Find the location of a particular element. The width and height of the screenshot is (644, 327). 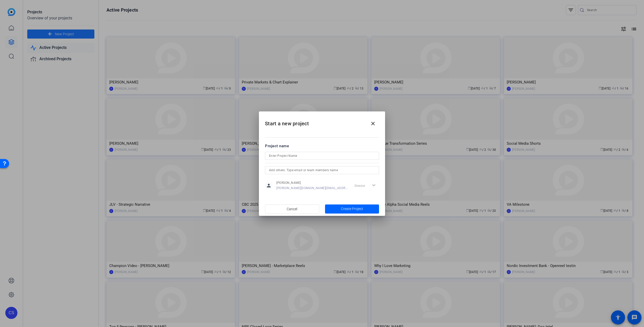

input: Add others: Type email or team members name is located at coordinates (322, 170).